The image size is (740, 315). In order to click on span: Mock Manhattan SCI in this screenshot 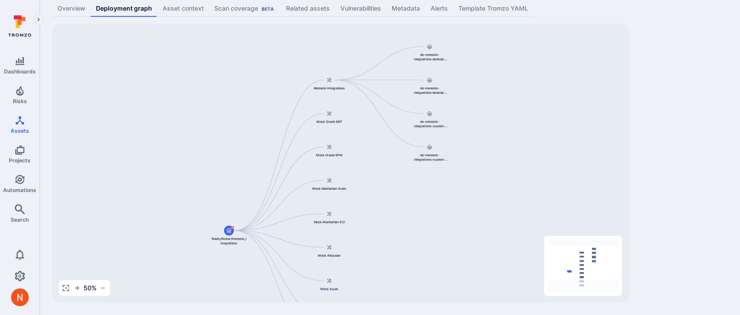, I will do `click(329, 222)`.